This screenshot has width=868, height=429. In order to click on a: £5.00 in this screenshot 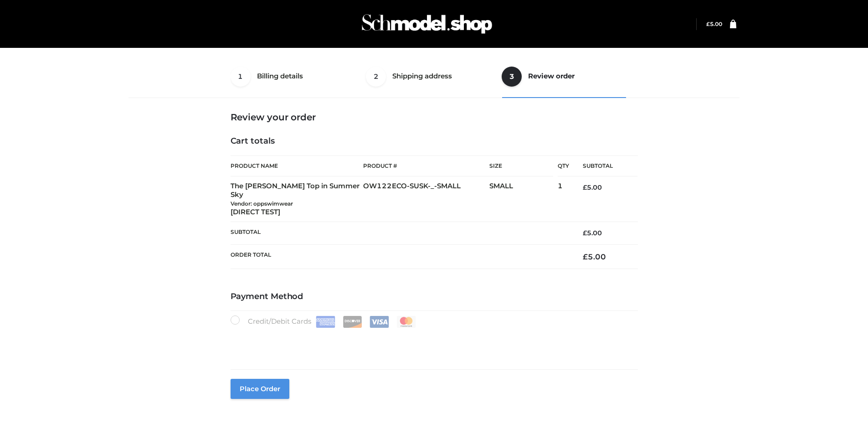, I will do `click(714, 24)`.